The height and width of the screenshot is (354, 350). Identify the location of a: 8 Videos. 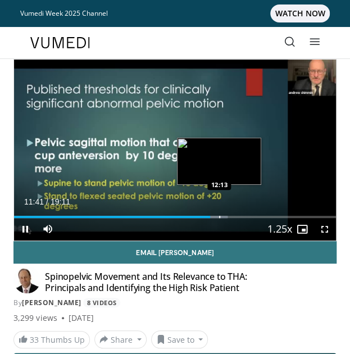
(102, 302).